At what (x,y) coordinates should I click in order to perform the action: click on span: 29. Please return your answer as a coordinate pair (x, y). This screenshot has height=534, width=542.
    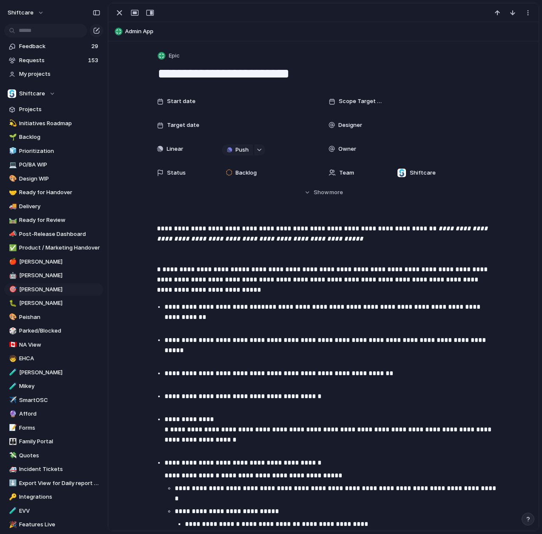
    Looking at the image, I should click on (96, 46).